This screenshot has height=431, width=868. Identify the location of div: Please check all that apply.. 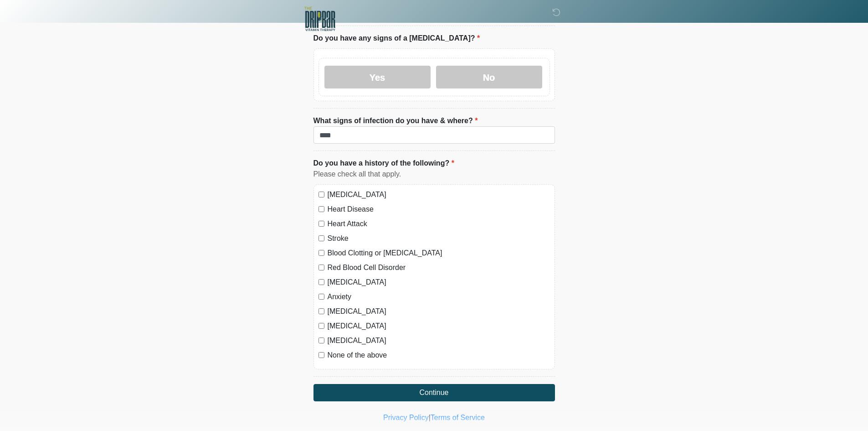
(434, 174).